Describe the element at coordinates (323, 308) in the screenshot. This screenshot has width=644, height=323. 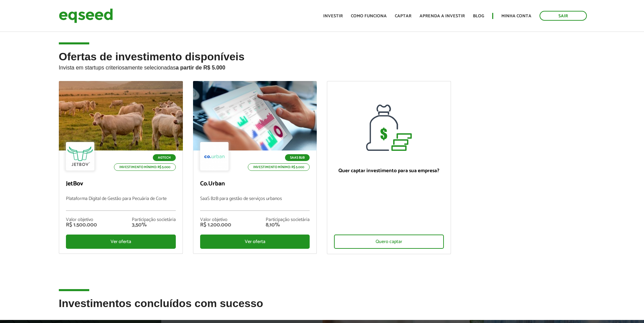
I see `h2: Investimentos concluídos com sucesso` at that location.